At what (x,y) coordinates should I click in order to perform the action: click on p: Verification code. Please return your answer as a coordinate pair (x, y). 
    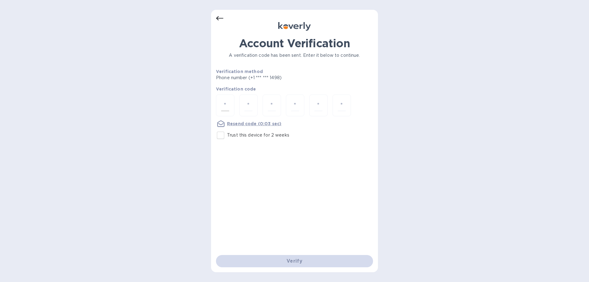
    Looking at the image, I should click on (294, 89).